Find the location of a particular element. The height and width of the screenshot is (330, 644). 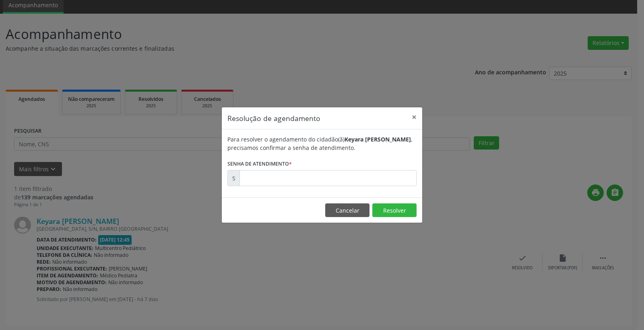

button: Resolver is located at coordinates (395, 211).